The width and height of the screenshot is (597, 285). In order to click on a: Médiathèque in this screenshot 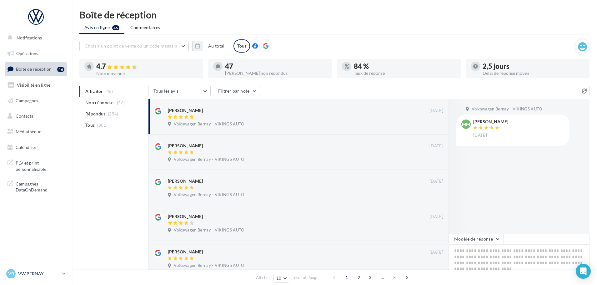, I will do `click(36, 132)`.